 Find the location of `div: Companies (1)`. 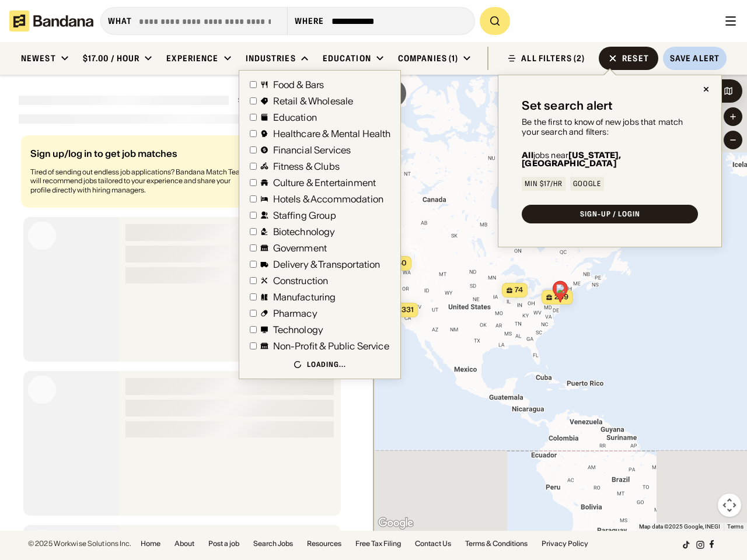

div: Companies (1) is located at coordinates (429, 58).